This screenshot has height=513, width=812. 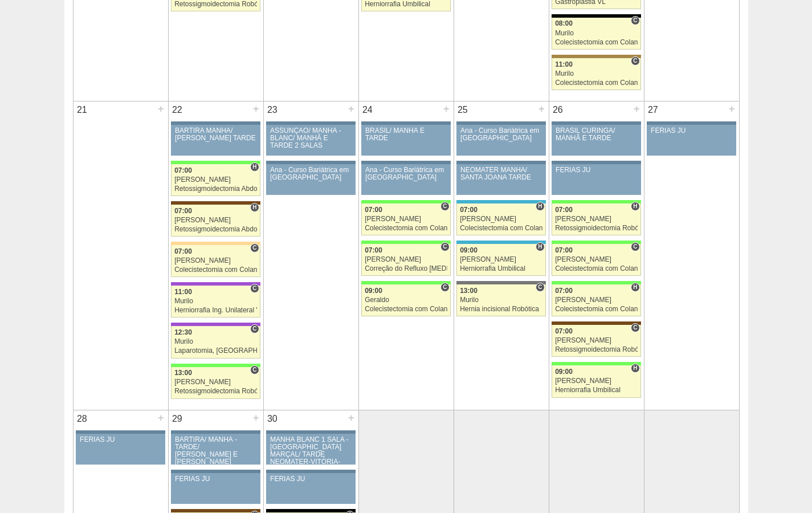 What do you see at coordinates (468, 291) in the screenshot?
I see `span: 13:00` at bounding box center [468, 291].